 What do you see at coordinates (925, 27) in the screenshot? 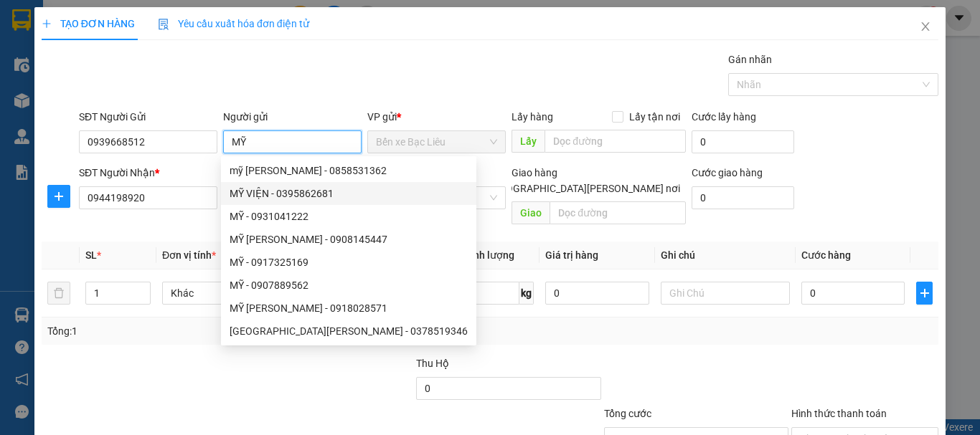
I see `span: close` at bounding box center [925, 27].